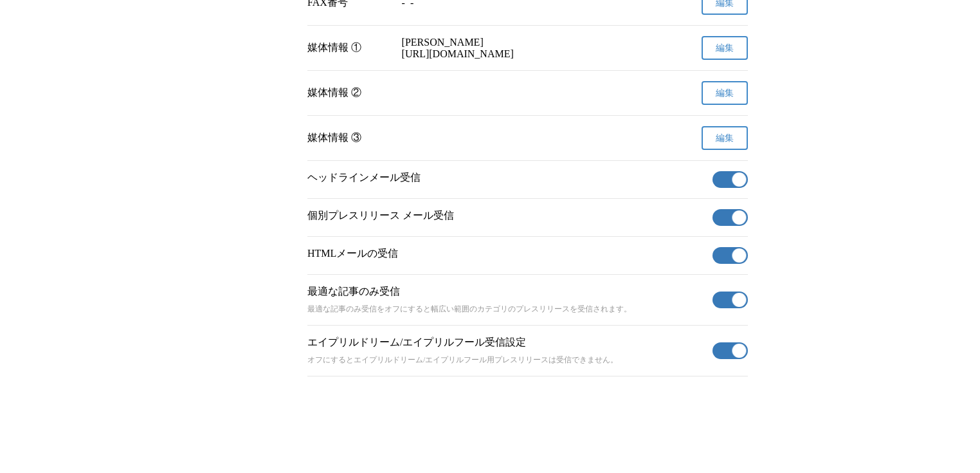 This screenshot has width=980, height=473. Describe the element at coordinates (508, 253) in the screenshot. I see `p: HTMLメールの受信` at that location.